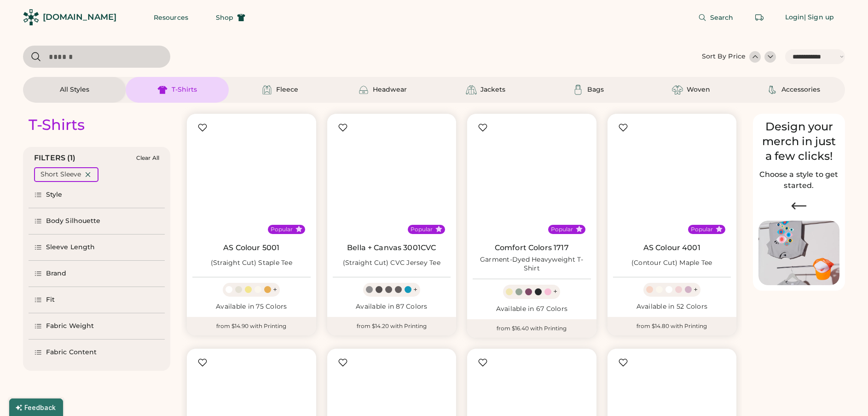 The width and height of the screenshot is (868, 416). I want to click on div: from $14.90 with Printing, so click(251, 326).